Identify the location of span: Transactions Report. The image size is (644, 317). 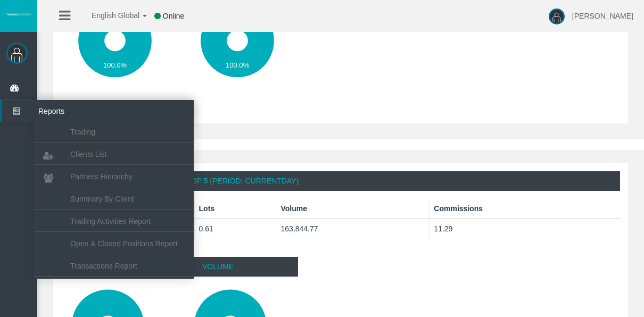
(104, 266).